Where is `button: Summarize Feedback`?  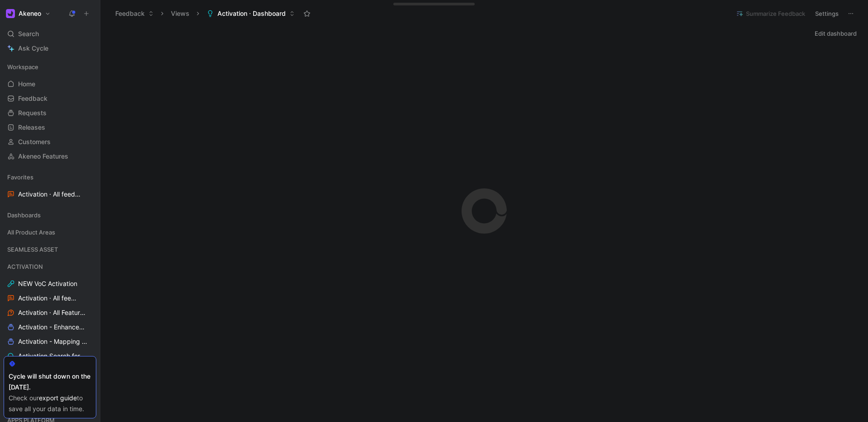
button: Summarize Feedback is located at coordinates (770, 14).